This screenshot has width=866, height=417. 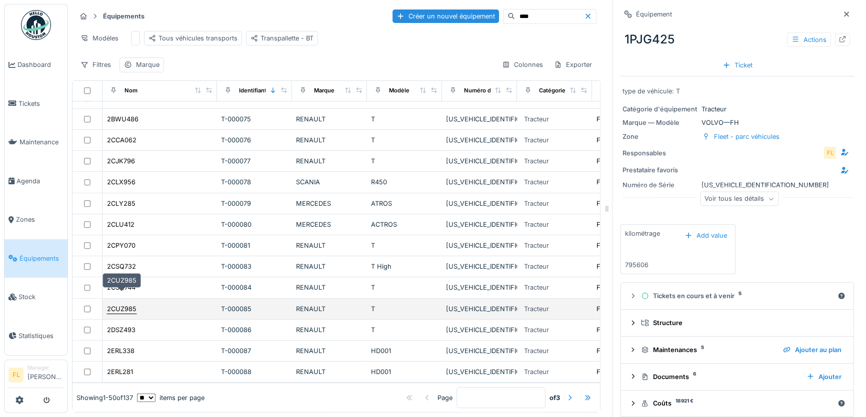 What do you see at coordinates (741, 323) in the screenshot?
I see `div: Structure` at bounding box center [741, 323].